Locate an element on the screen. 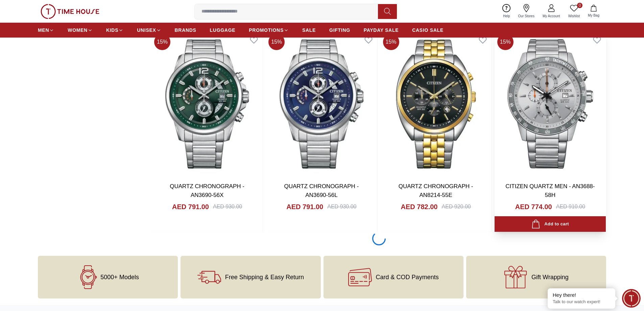 The height and width of the screenshot is (311, 644). span: SALE is located at coordinates (309, 30).